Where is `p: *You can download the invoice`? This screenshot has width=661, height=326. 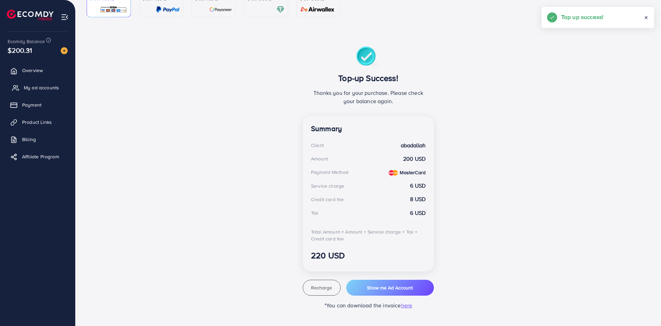
p: *You can download the invoice is located at coordinates (368, 305).